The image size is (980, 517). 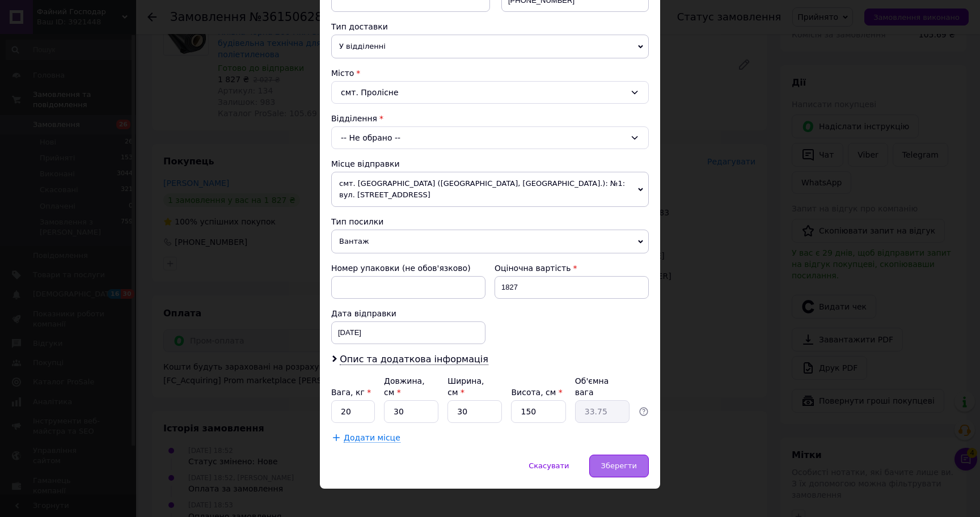 I want to click on label: Висота, см, so click(x=536, y=392).